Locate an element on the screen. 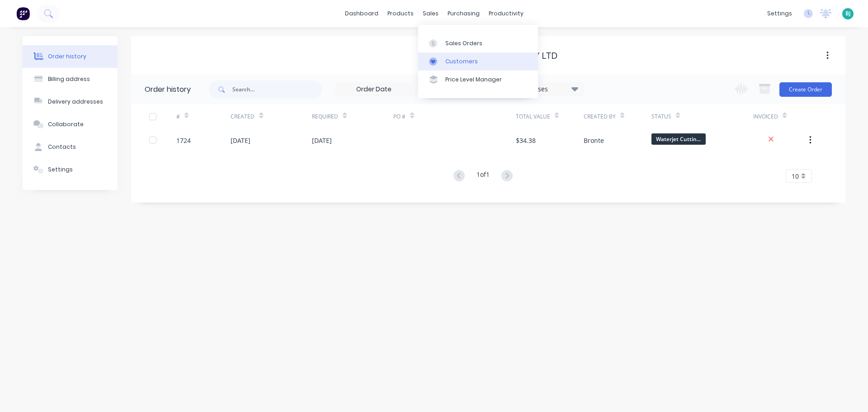  div: productivity is located at coordinates (505, 14).